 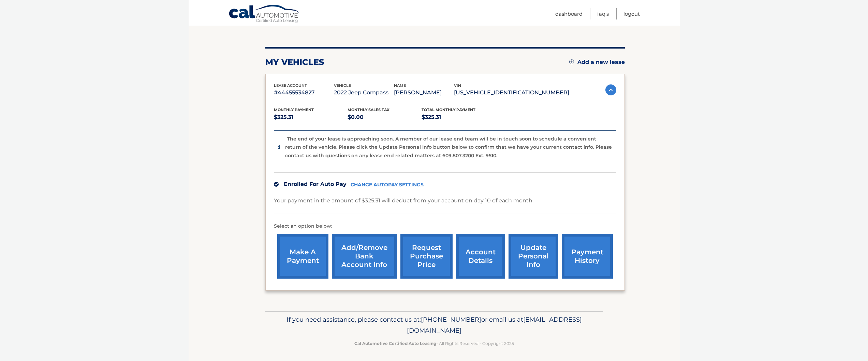 What do you see at coordinates (303, 255) in the screenshot?
I see `a: make a payment` at bounding box center [303, 255].